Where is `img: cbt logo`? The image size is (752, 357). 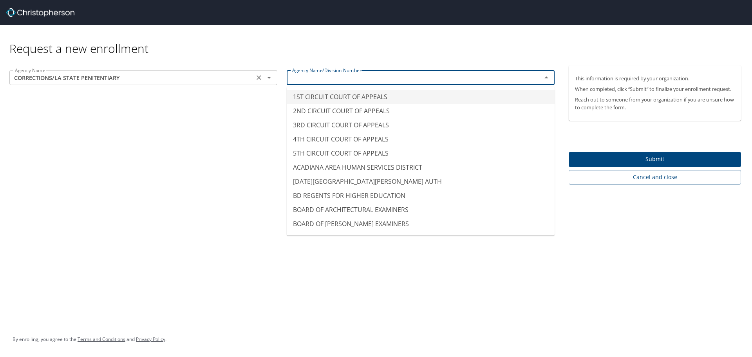 img: cbt logo is located at coordinates (40, 13).